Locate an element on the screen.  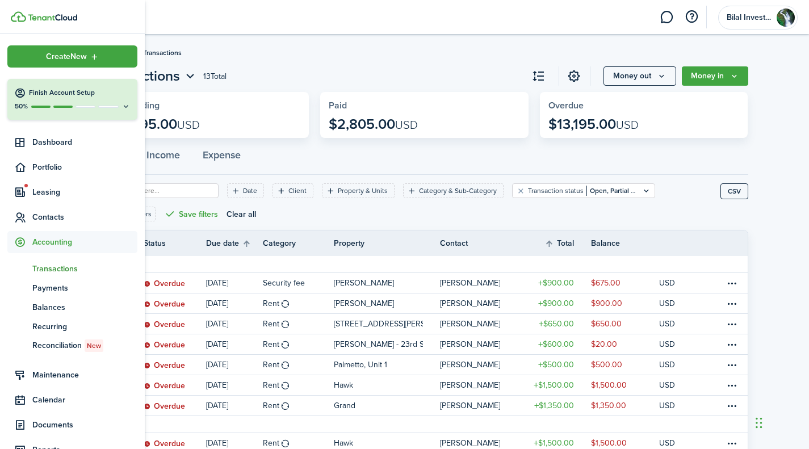
button: Open menu is located at coordinates (640, 76).